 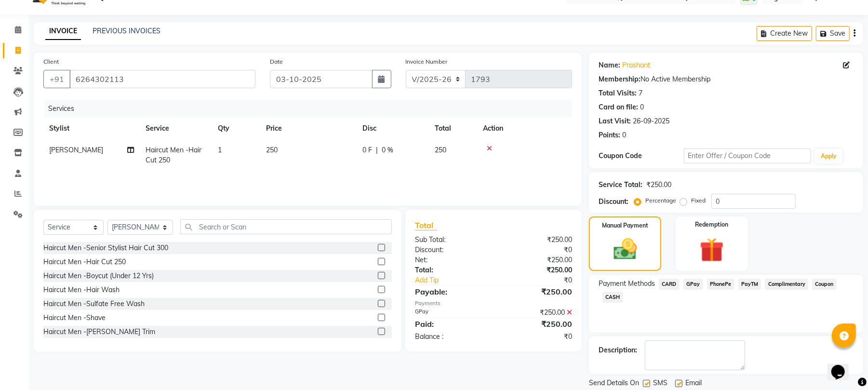 What do you see at coordinates (750, 284) in the screenshot?
I see `span: PayTM` at bounding box center [750, 284].